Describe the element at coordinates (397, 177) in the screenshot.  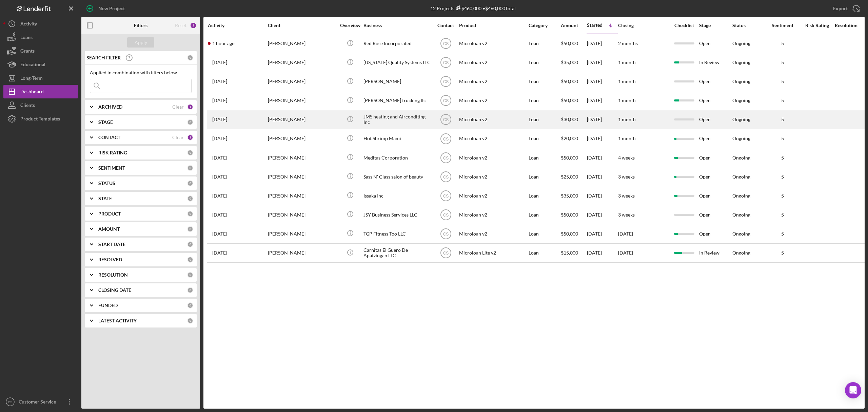
I see `div: Sass N' Class salon of beauty` at that location.